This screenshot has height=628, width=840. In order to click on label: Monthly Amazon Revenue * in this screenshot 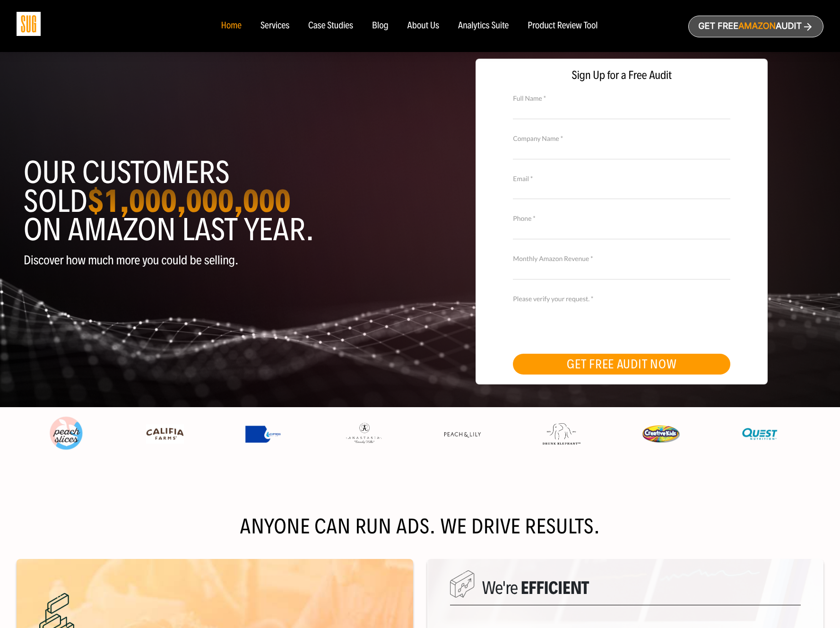, I will do `click(622, 259)`.